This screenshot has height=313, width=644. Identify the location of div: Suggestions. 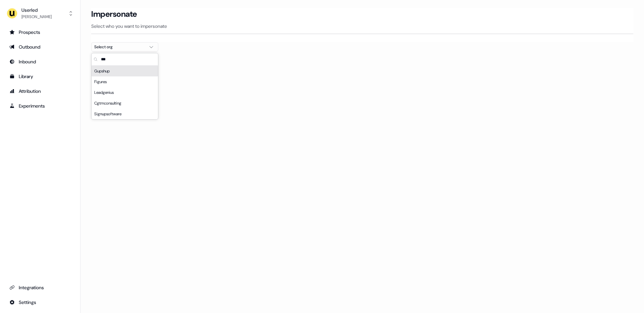
(125, 93).